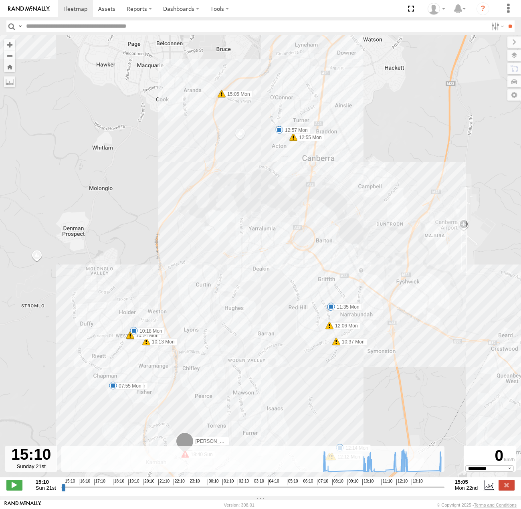 The width and height of the screenshot is (521, 509). I want to click on span: 19:10, so click(134, 482).